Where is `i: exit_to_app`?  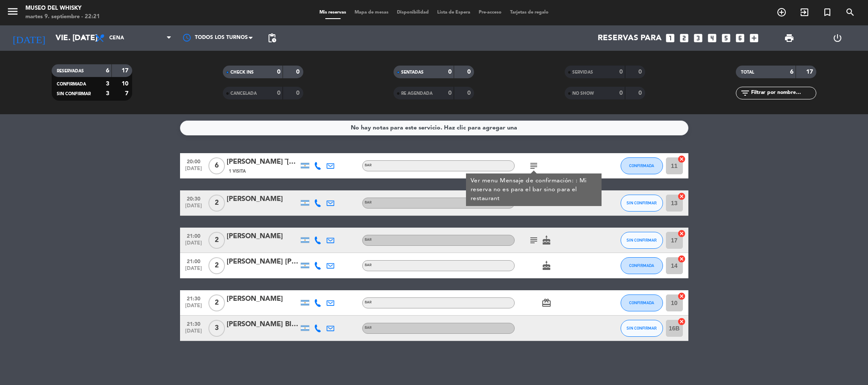 i: exit_to_app is located at coordinates (804, 13).